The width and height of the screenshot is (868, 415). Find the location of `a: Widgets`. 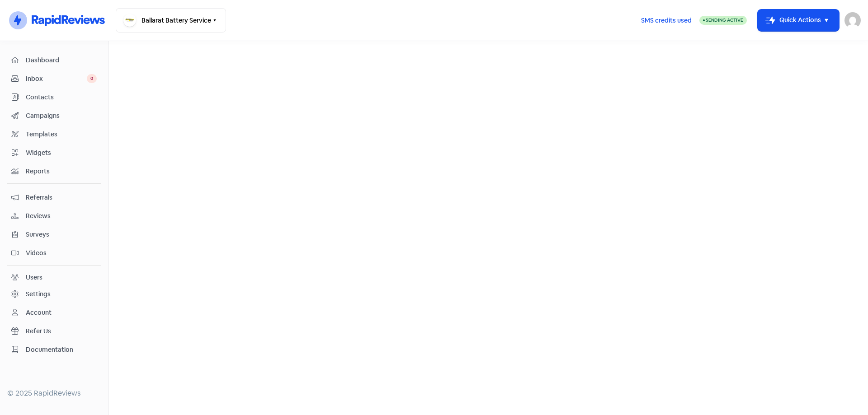

a: Widgets is located at coordinates (54, 153).